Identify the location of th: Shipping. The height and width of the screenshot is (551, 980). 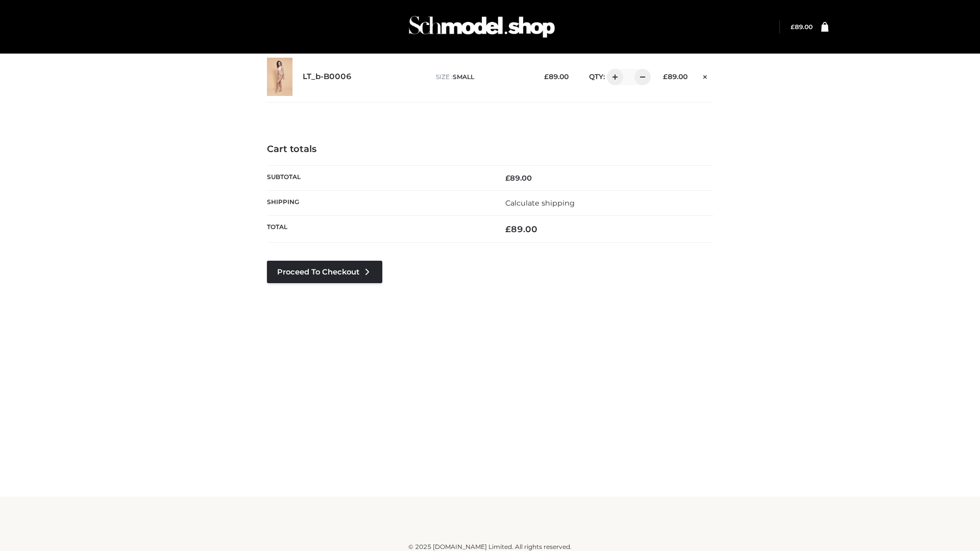
(378, 203).